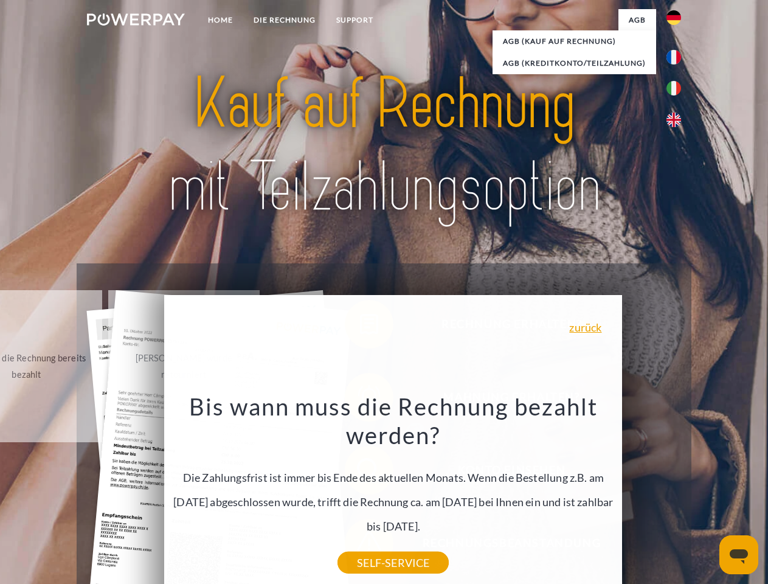  Describe the element at coordinates (285, 20) in the screenshot. I see `a: DIE RECHNUNG` at that location.